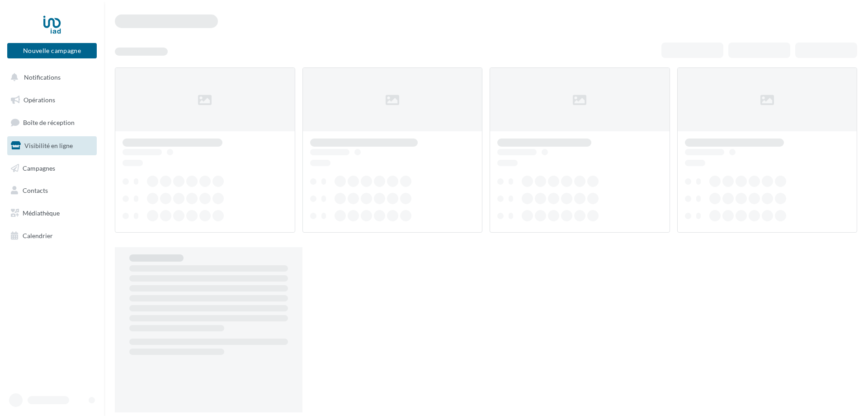  What do you see at coordinates (35, 190) in the screenshot?
I see `span: Contacts` at bounding box center [35, 190].